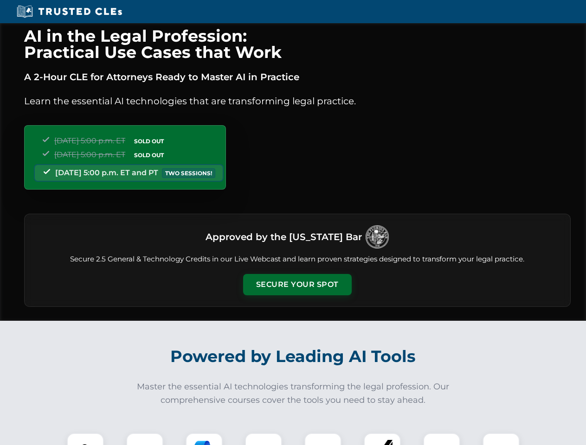 This screenshot has height=445, width=586. What do you see at coordinates (293, 394) in the screenshot?
I see `p: Master the essential AI technologies transforming the legal profession. Our comprehensive courses...` at bounding box center [293, 394].